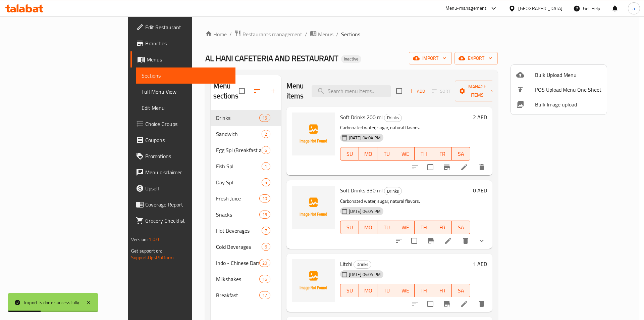 The height and width of the screenshot is (320, 644). Describe the element at coordinates (568, 104) in the screenshot. I see `span: Bulk Image upload` at that location.